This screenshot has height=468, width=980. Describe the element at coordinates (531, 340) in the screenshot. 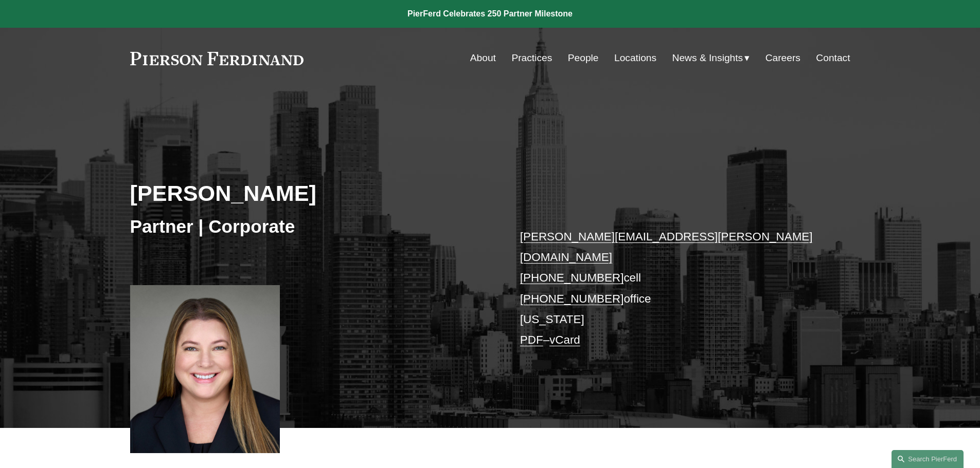

I see `a: PDF` at that location.